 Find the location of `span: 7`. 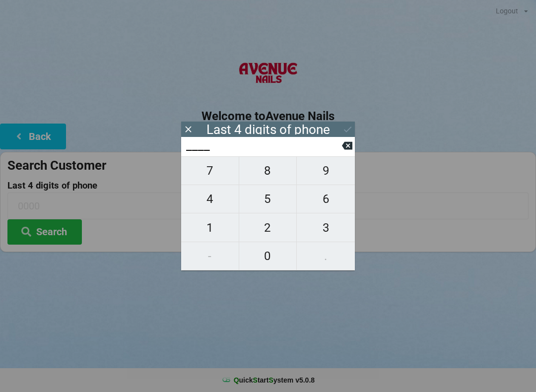

span: 7 is located at coordinates (210, 171).